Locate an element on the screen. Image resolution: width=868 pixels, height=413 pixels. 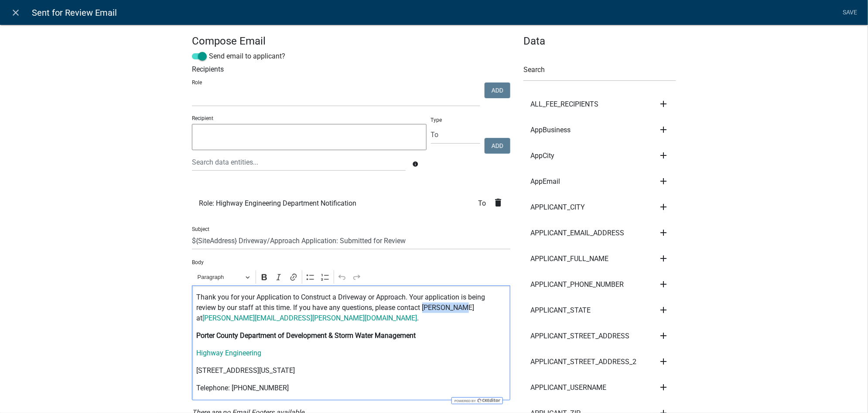
h4: Data is located at coordinates (599, 41).